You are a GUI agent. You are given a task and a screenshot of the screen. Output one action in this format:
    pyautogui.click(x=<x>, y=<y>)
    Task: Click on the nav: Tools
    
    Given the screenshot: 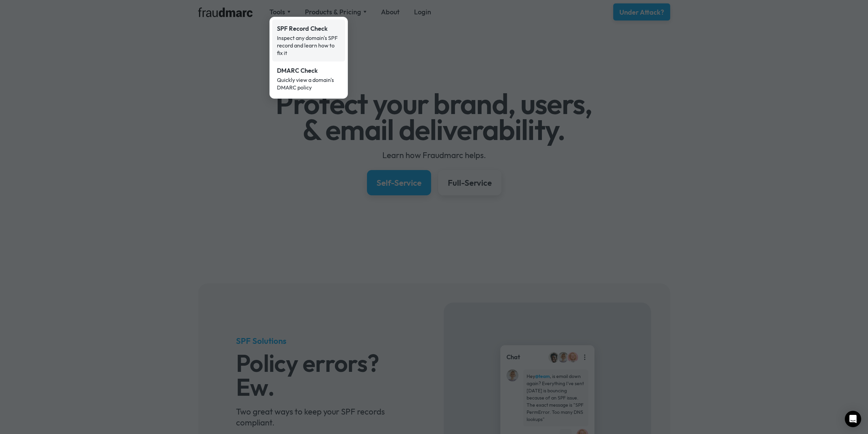 What is the action you would take?
    pyautogui.click(x=308, y=57)
    